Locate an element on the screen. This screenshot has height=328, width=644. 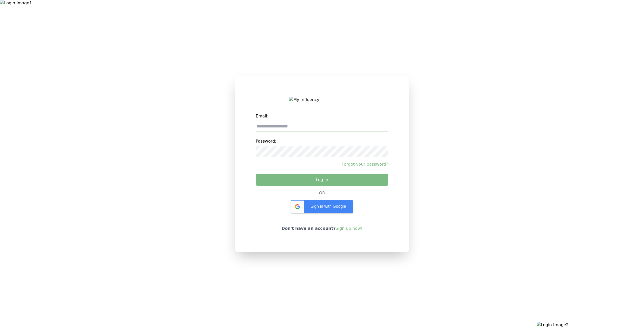
div: OR is located at coordinates (322, 193).